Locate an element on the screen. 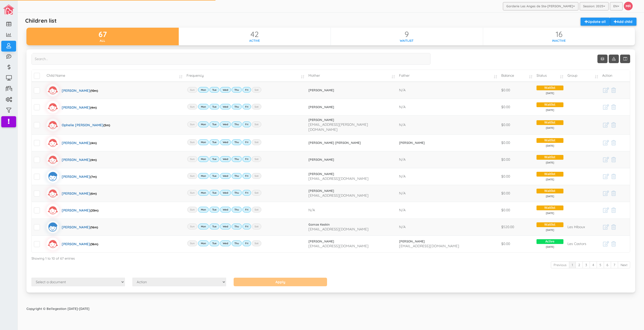 The height and width of the screenshot is (330, 644). span: (7m) is located at coordinates (93, 177).